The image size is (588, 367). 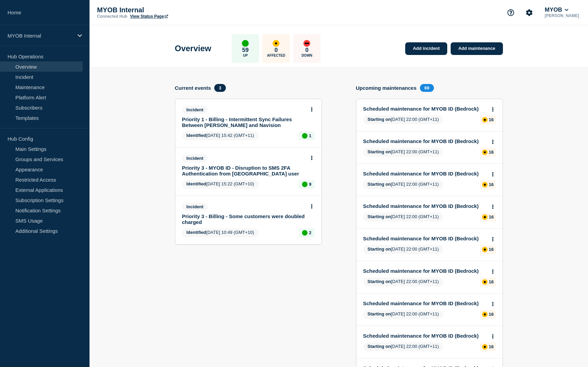 What do you see at coordinates (149, 16) in the screenshot?
I see `a: View Status Page` at bounding box center [149, 16].